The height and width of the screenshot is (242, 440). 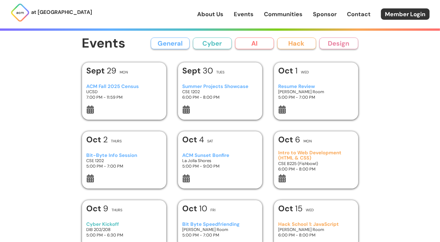 I want to click on h3: UCSD, so click(x=124, y=92).